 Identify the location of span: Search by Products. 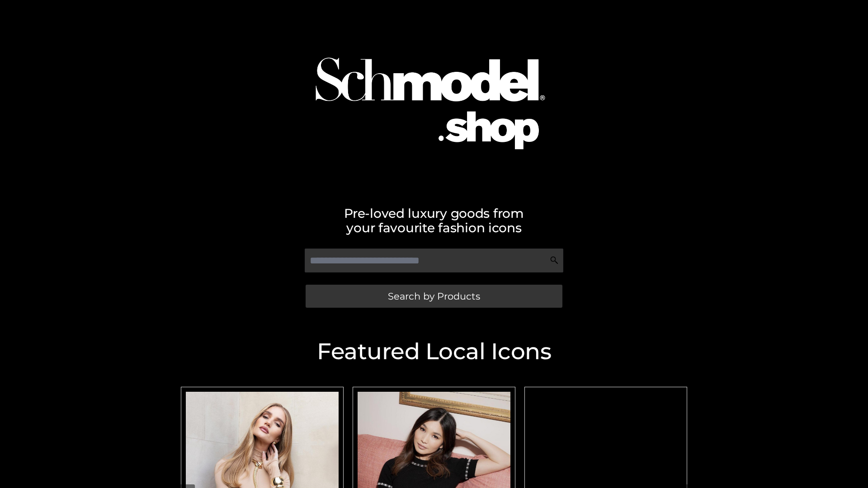
(434, 296).